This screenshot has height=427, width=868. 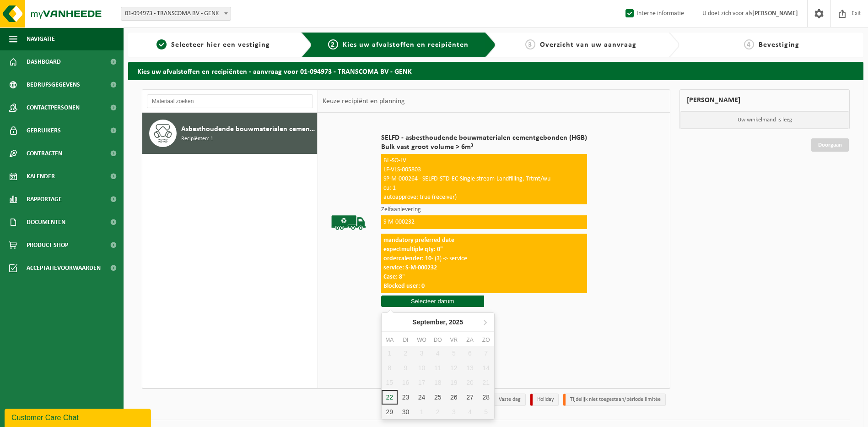 What do you see at coordinates (530, 45) in the screenshot?
I see `span: 3` at bounding box center [530, 45].